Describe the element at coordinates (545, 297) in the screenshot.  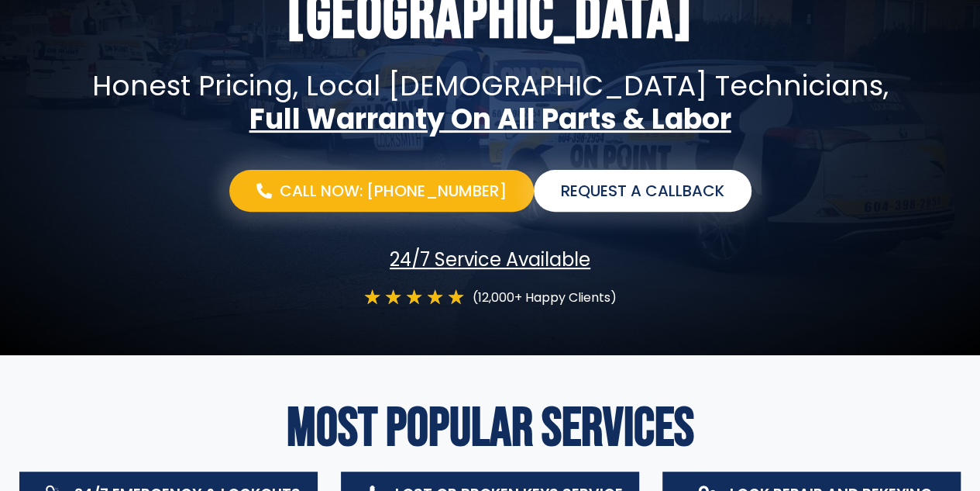
I see `p: (12,000+ Happy Clients)` at that location.